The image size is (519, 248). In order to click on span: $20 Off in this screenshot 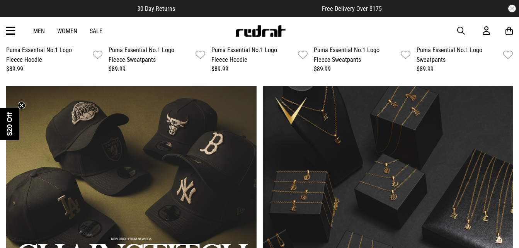, I will do `click(10, 124)`.